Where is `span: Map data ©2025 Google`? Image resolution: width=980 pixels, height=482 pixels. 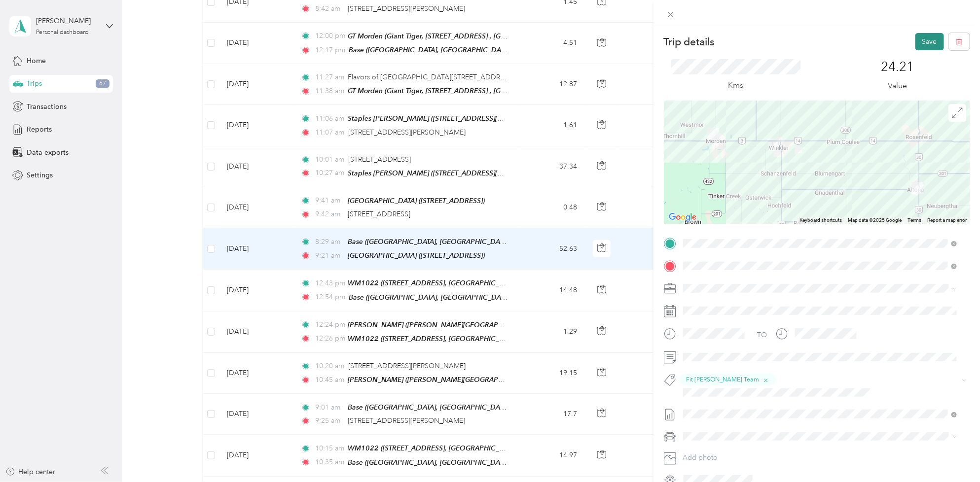 span: Map data ©2025 Google is located at coordinates (874, 220).